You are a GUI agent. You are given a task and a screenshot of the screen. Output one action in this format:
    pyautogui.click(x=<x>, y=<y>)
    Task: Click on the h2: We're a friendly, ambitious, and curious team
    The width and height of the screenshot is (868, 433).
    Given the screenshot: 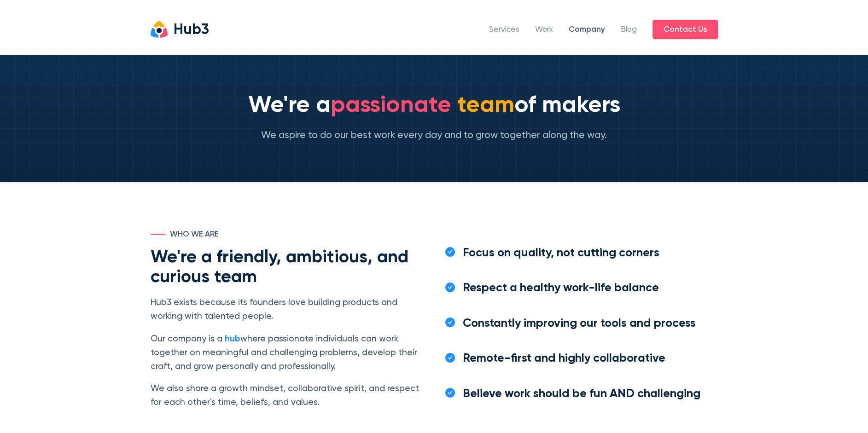 What is the action you would take?
    pyautogui.click(x=287, y=267)
    